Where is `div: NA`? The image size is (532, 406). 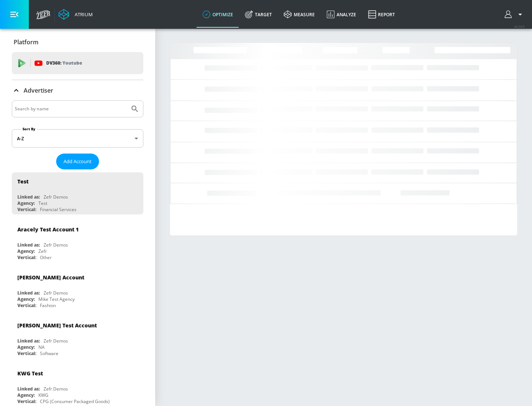 div: NA is located at coordinates (41, 347).